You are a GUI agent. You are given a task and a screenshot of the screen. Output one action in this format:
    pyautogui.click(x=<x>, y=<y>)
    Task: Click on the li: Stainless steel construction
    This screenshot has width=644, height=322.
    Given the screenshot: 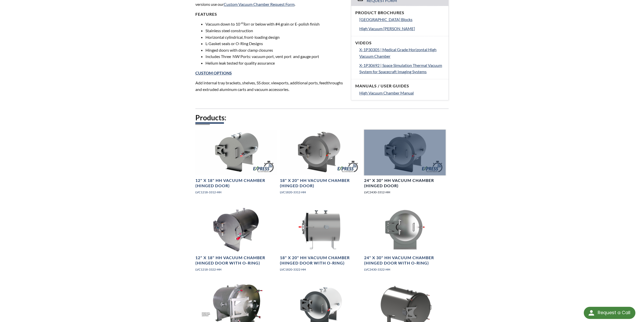 What is the action you would take?
    pyautogui.click(x=275, y=30)
    